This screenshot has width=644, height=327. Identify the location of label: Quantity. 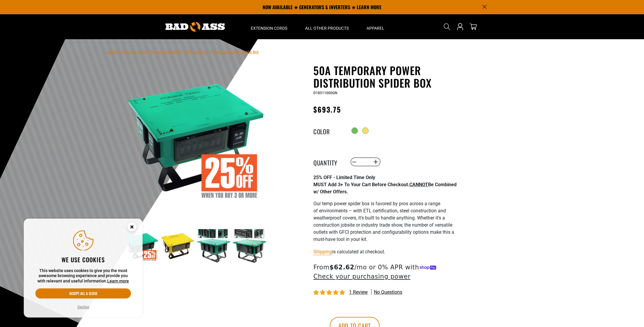
(328, 162).